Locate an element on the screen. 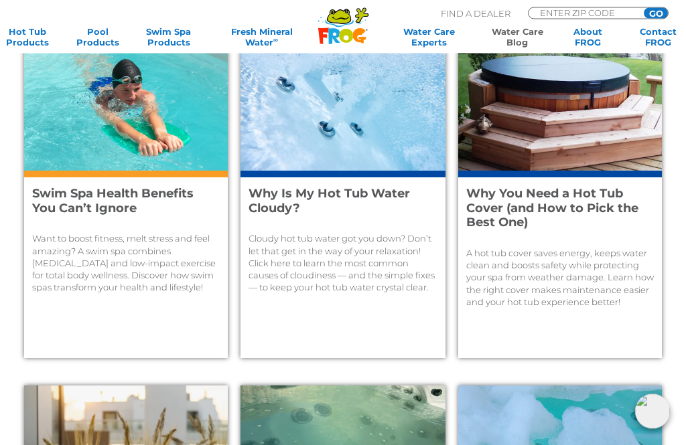  p: Find A Dealer is located at coordinates (476, 13).